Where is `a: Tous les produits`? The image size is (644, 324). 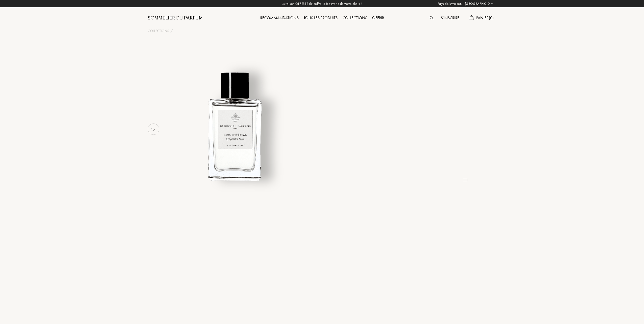
a: Tous les produits is located at coordinates (321, 18).